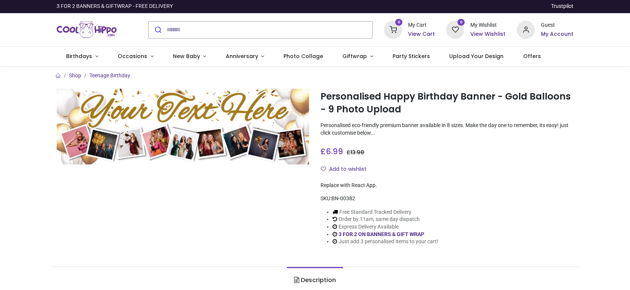  Describe the element at coordinates (562, 6) in the screenshot. I see `a: Trustpilot` at that location.